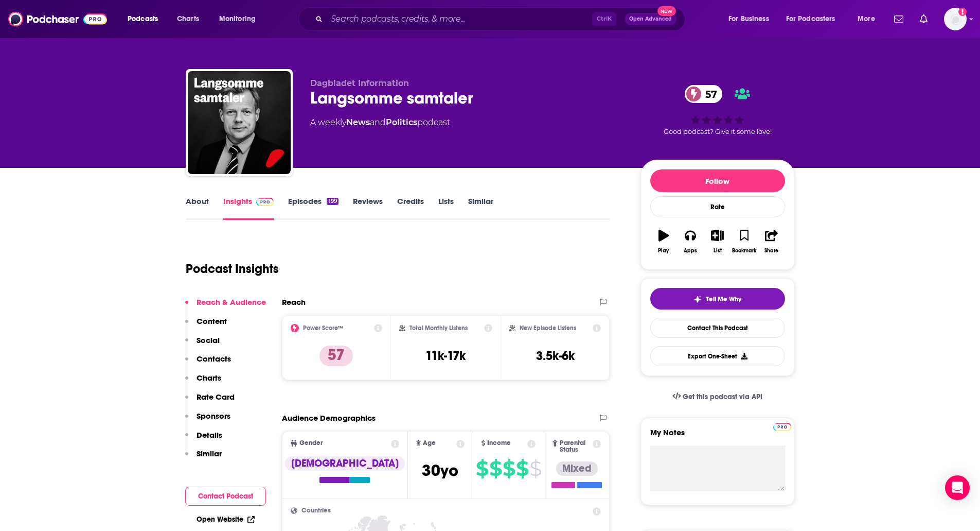 Image resolution: width=980 pixels, height=531 pixels. What do you see at coordinates (311, 443) in the screenshot?
I see `span: Gender` at bounding box center [311, 443].